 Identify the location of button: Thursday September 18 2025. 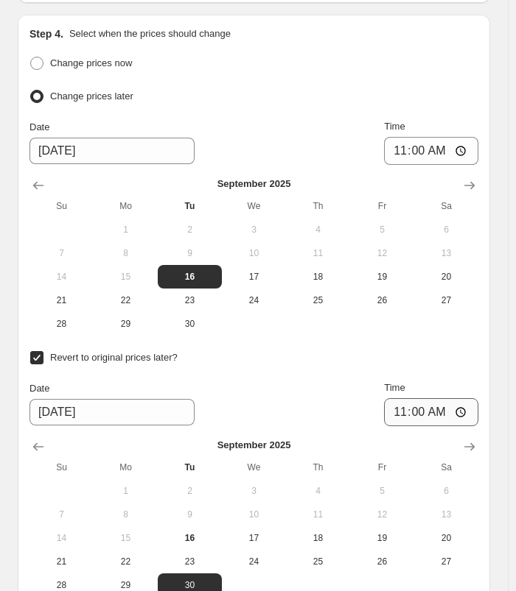
(317, 277).